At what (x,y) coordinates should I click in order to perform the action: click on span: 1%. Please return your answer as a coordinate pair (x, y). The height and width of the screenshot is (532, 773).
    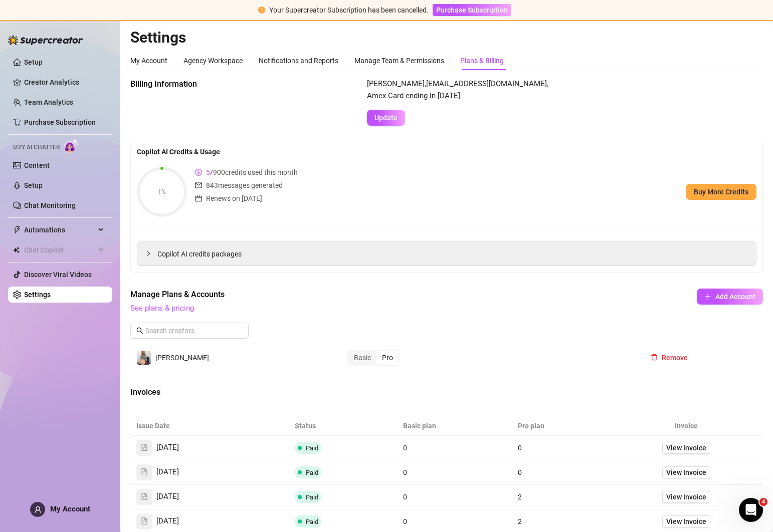
    Looking at the image, I should click on (162, 191).